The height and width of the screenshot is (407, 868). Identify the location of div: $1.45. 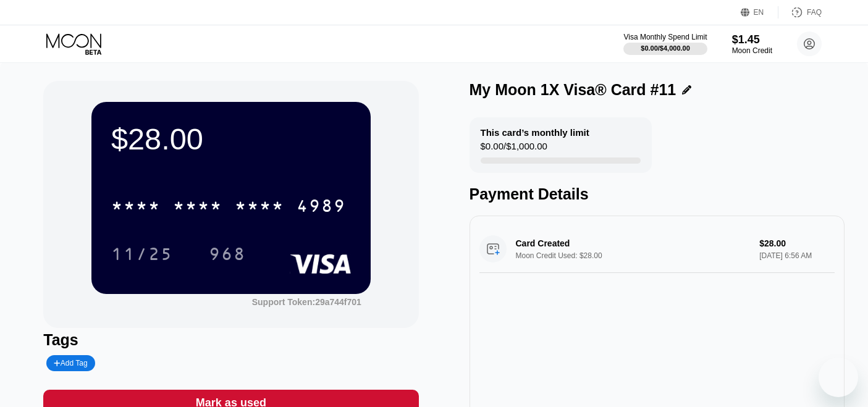
(752, 39).